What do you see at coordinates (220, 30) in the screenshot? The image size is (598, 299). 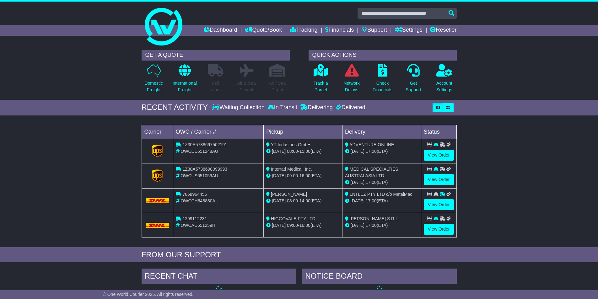 I see `a: Dashboard` at bounding box center [220, 30].